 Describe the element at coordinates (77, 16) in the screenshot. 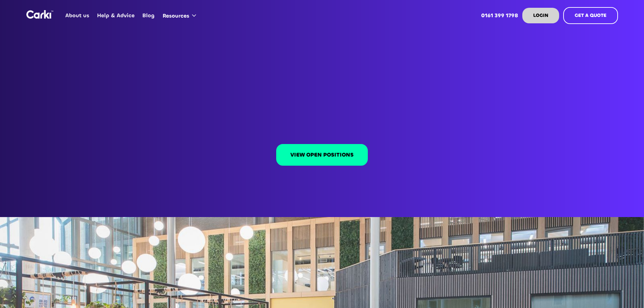

I see `a: About us` at that location.